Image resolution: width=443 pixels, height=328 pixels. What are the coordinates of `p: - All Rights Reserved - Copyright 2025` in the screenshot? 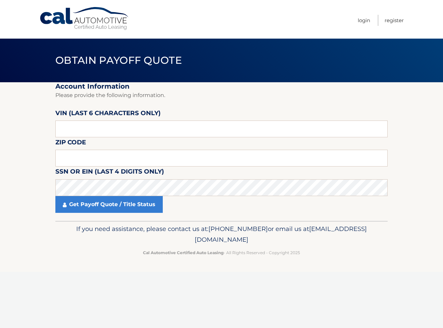 It's located at (222, 253).